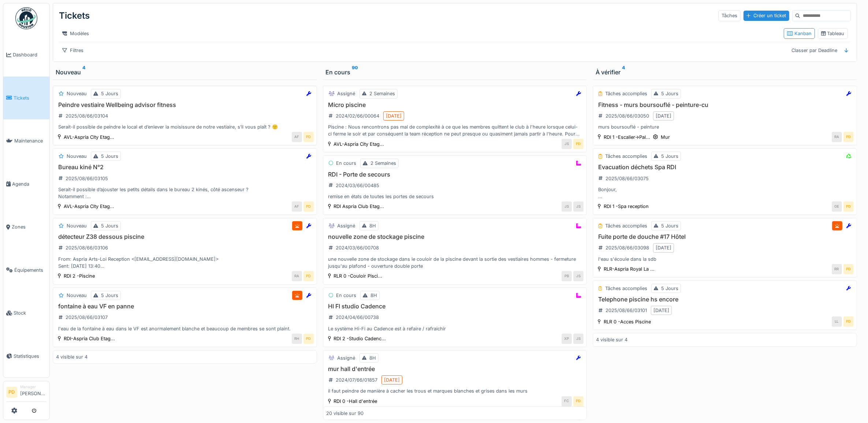 The image size is (868, 423). I want to click on div: RA, so click(297, 276).